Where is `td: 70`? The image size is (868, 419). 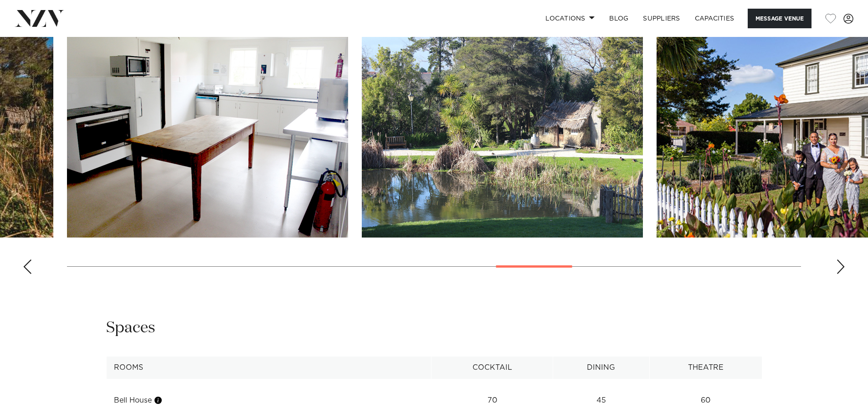
td: 70 is located at coordinates (492, 400).